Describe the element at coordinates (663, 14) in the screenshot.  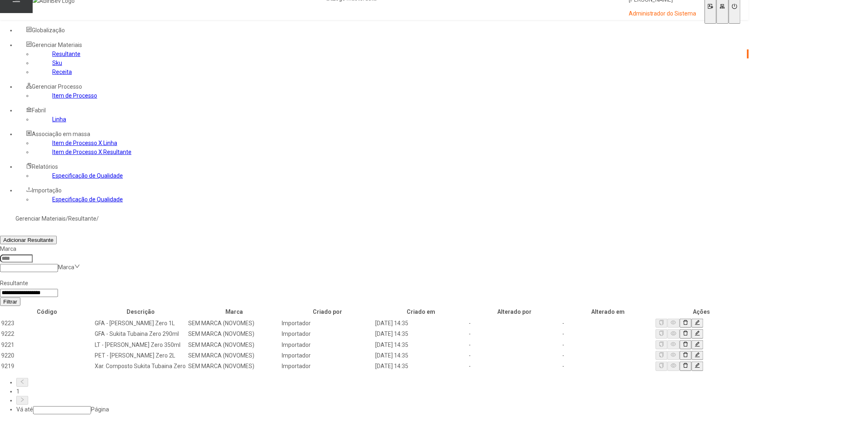
I see `p: Administrador do Sistema` at that location.